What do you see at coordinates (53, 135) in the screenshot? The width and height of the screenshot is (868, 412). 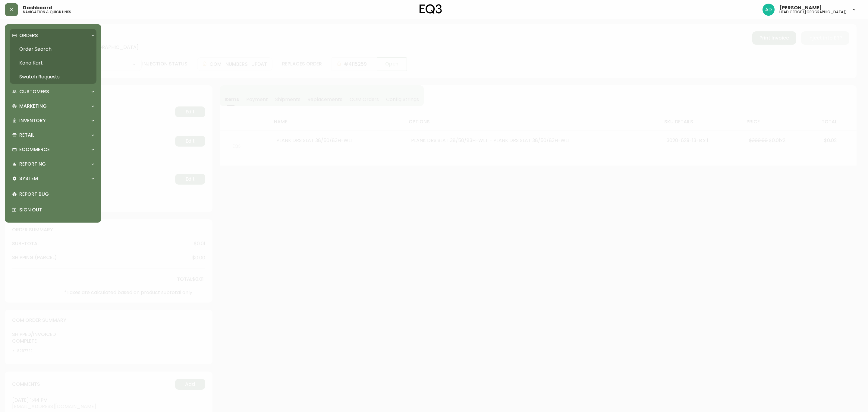 I see `div: Retail` at bounding box center [53, 135].